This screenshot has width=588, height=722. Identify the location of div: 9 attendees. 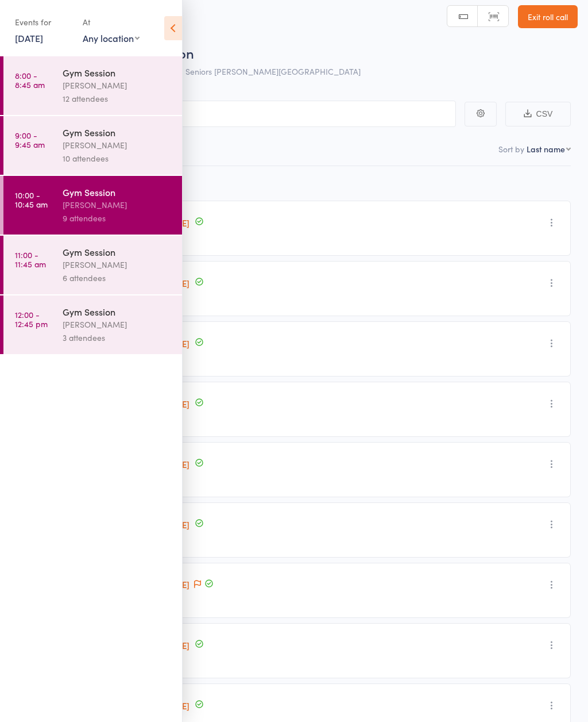
(117, 218).